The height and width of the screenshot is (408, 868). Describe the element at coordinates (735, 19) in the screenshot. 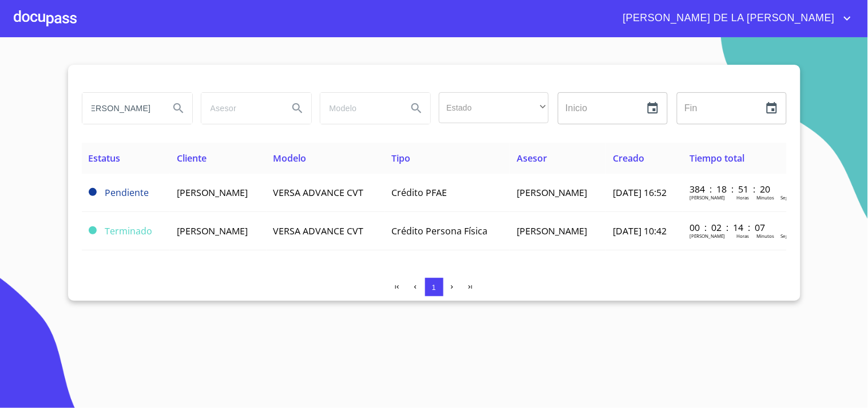

I see `button: account of current user` at that location.